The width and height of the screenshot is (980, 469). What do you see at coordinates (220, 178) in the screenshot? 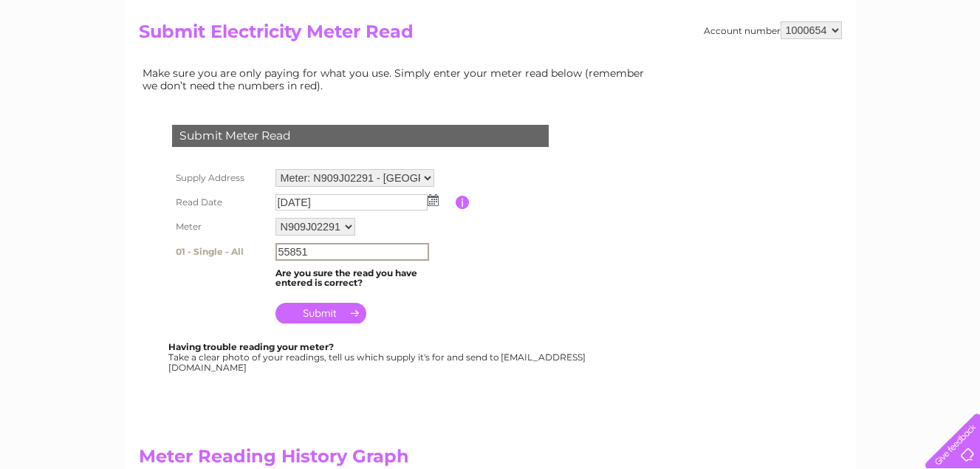
I see `th: Supply Address` at bounding box center [220, 178].